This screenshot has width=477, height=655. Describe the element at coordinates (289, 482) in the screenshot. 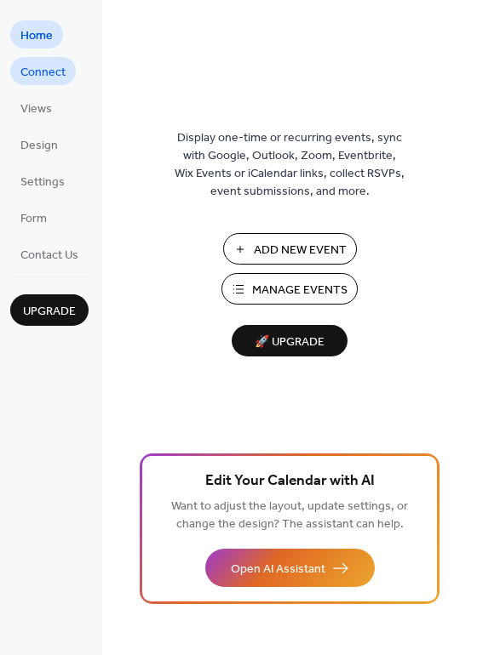

I see `span: Edit Your Calendar with AI` at that location.